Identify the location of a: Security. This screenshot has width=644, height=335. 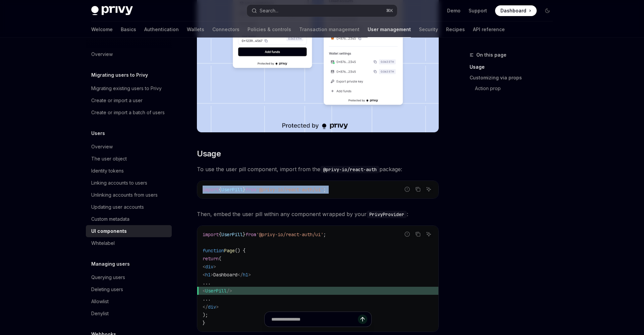
(429, 29).